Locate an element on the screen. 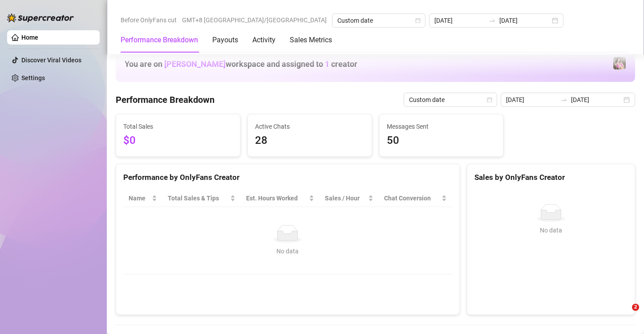 The width and height of the screenshot is (644, 334). span: Before OnlyFans cut is located at coordinates (148, 20).